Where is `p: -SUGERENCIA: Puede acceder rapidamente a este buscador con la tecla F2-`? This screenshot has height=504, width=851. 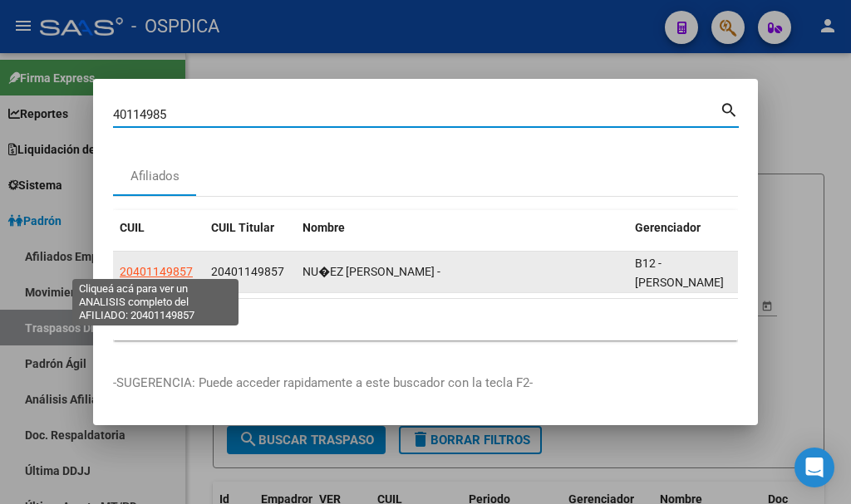
p: -SUGERENCIA: Puede acceder rapidamente a este buscador con la tecla F2- is located at coordinates (426, 383).